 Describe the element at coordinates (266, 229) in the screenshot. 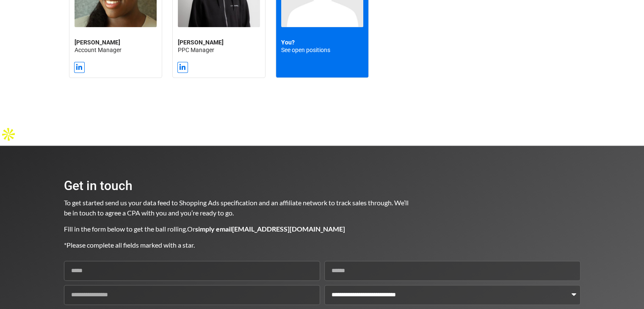

I see `span: Or` at that location.